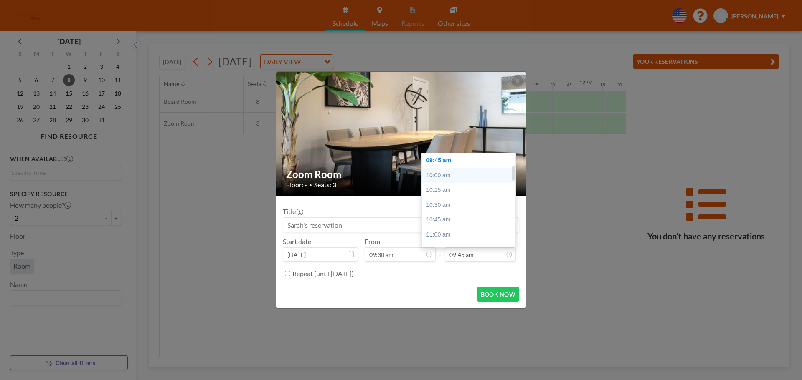 The height and width of the screenshot is (380, 802). What do you see at coordinates (401, 175) in the screenshot?
I see `h2: Zoom Room` at bounding box center [401, 175].